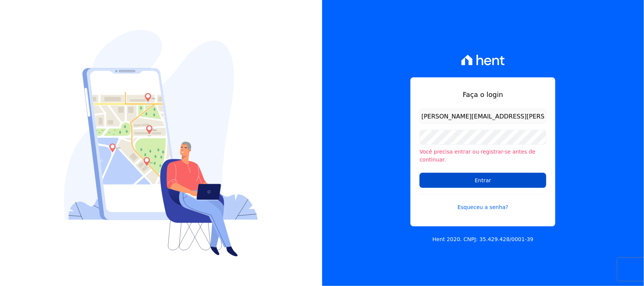  I want to click on input: Entrar, so click(483, 181).